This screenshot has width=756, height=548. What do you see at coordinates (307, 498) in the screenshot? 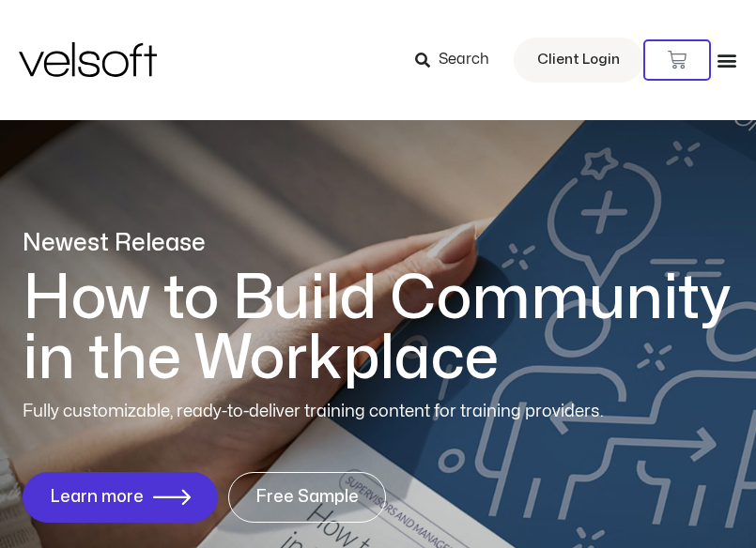
I see `span: Free Sample` at bounding box center [307, 498].